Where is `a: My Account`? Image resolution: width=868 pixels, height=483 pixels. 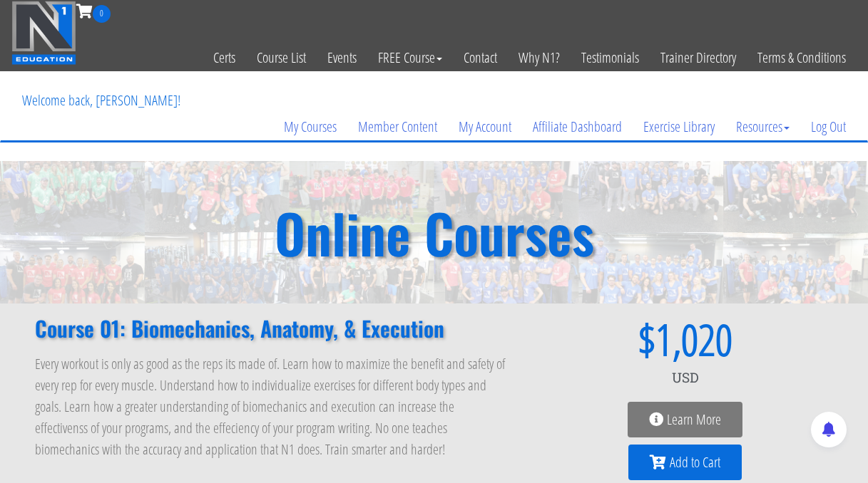 a: My Account is located at coordinates (485, 127).